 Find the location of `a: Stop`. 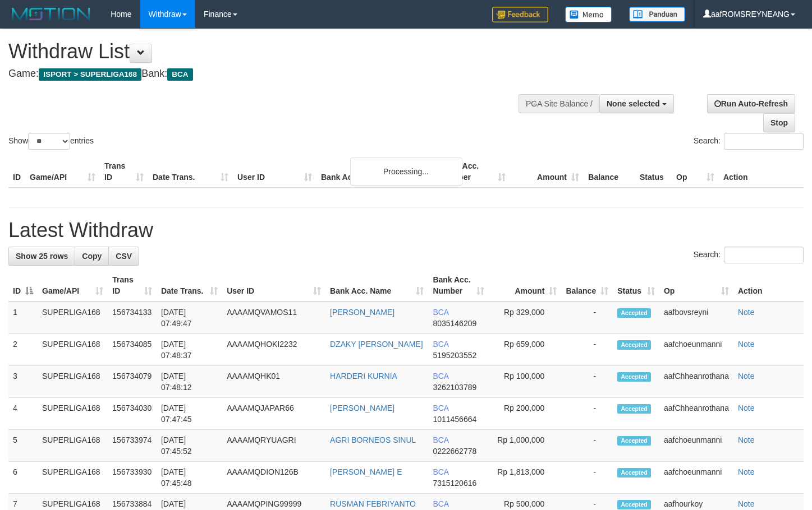

a: Stop is located at coordinates (779, 123).